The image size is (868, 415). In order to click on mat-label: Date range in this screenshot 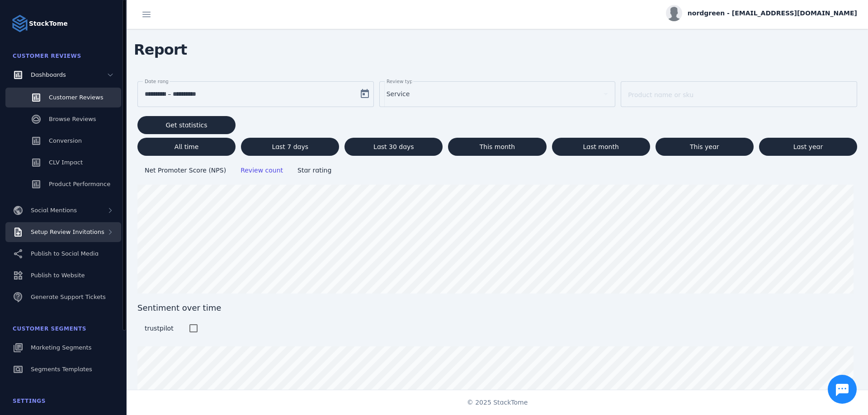, I will do `click(158, 82)`.